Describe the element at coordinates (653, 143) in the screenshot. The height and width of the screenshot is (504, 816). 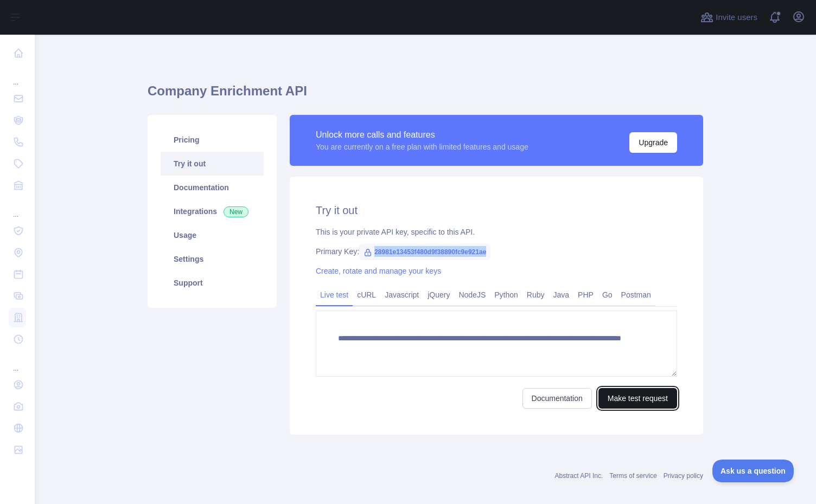
I see `button: Upgrade` at that location.